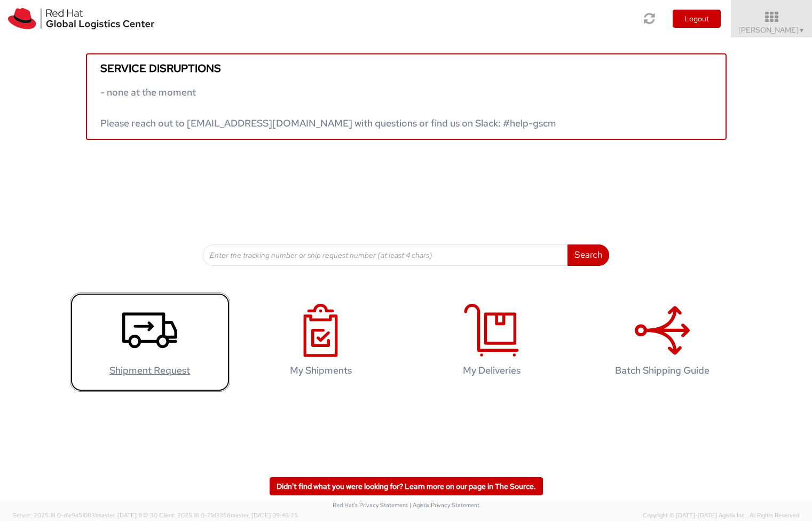  What do you see at coordinates (150, 342) in the screenshot?
I see `a: Shipment Request` at bounding box center [150, 342].